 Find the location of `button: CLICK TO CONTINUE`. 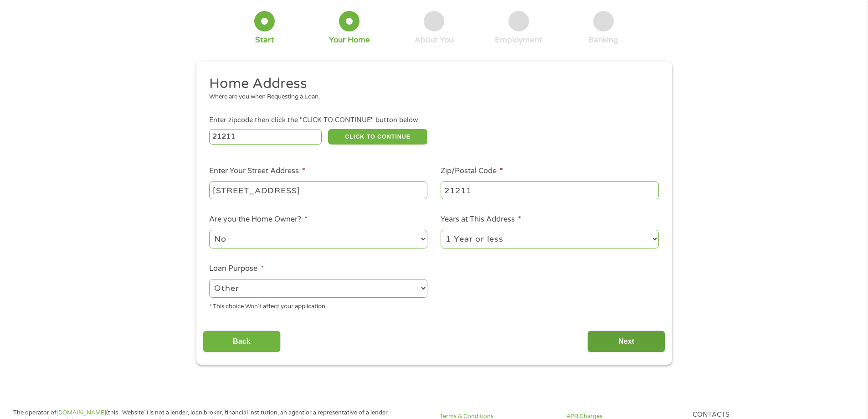

button: CLICK TO CONTINUE is located at coordinates (378, 137).